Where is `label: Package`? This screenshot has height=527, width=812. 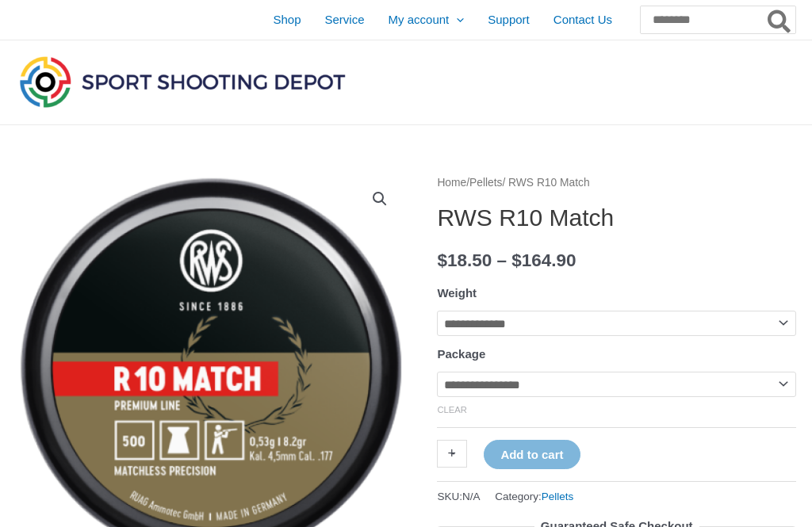 label: Package is located at coordinates (460, 354).